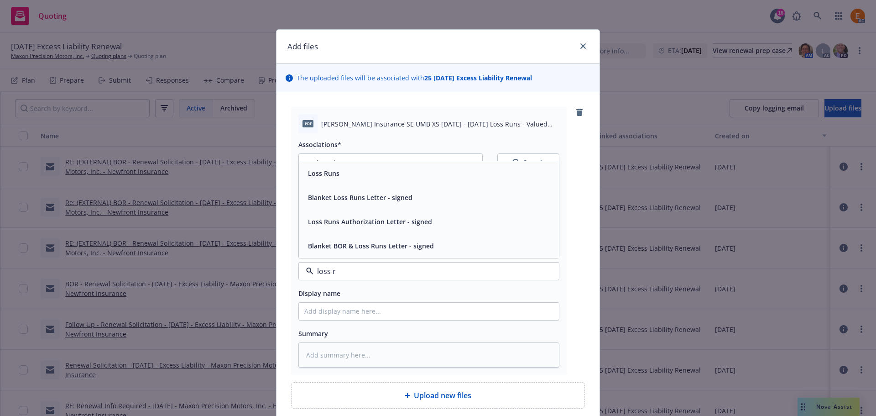 The height and width of the screenshot is (416, 876). Describe the element at coordinates (528, 162) in the screenshot. I see `div: Search` at that location.